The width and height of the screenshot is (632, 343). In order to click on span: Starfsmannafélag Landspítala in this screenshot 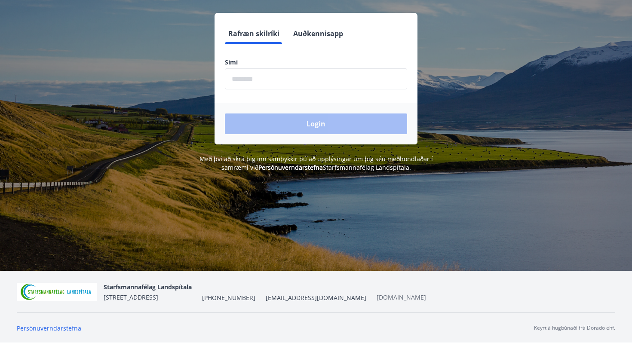, I will do `click(147, 287)`.